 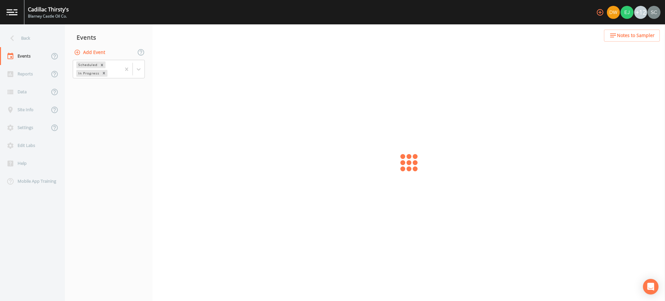 I want to click on div: +12, so click(x=640, y=12).